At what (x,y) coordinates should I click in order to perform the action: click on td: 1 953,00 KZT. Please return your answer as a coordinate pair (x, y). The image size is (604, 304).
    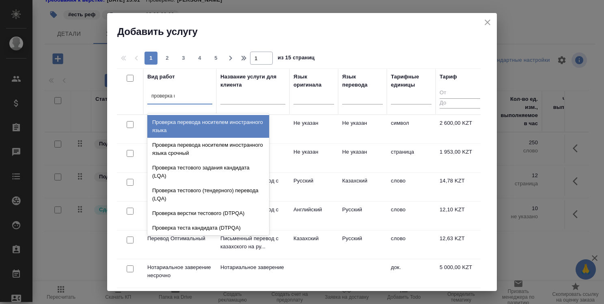
    Looking at the image, I should click on (460, 158).